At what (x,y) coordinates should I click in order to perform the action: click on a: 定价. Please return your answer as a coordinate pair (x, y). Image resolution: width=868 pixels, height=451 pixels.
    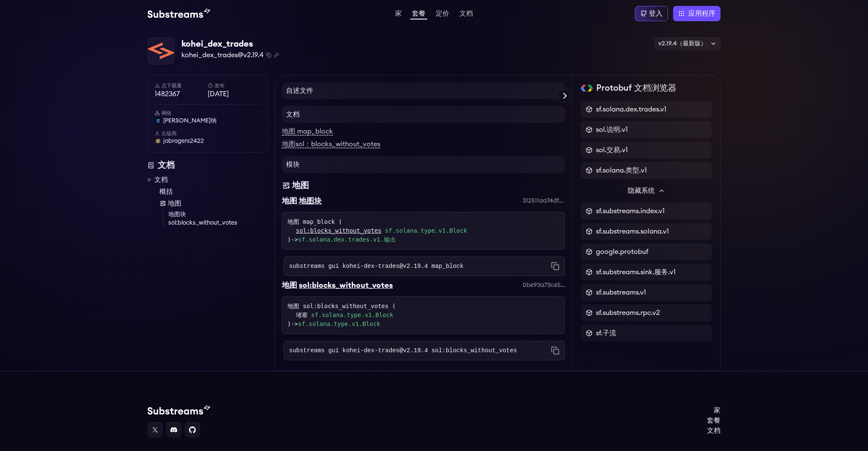
    Looking at the image, I should click on (443, 15).